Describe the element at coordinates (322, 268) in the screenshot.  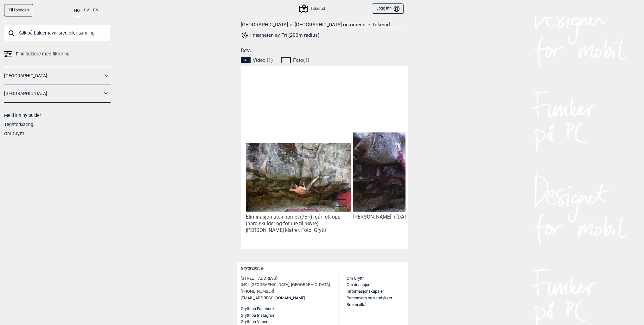
I see `div: Gryttr 2025 ©` at that location.